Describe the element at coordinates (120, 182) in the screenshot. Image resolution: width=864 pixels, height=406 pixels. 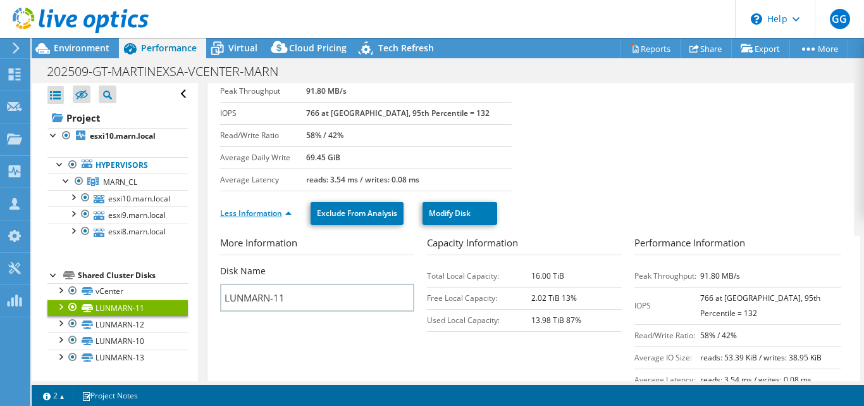
I see `span: MARN_CL` at that location.